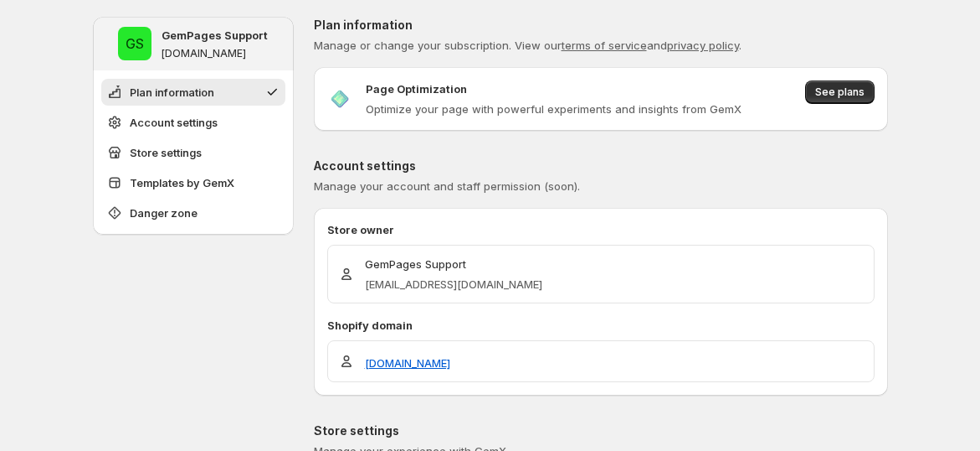 This screenshot has height=451, width=980. Describe the element at coordinates (339, 99) in the screenshot. I see `img: Page Optimization` at that location.